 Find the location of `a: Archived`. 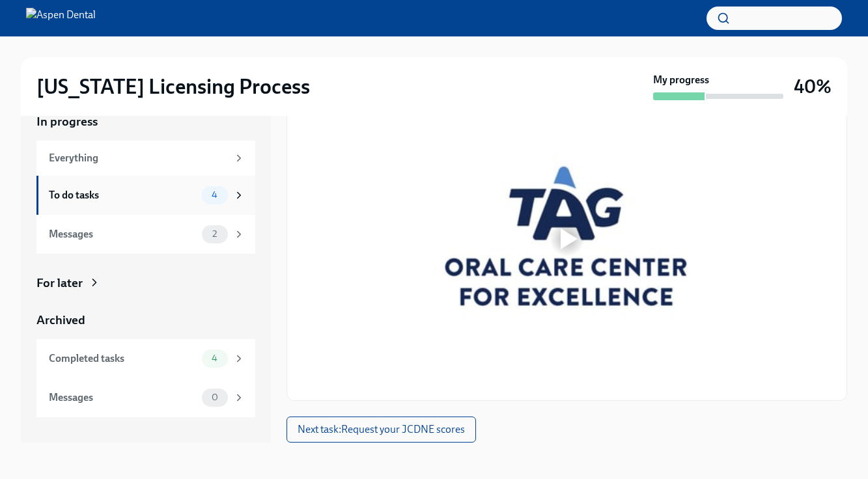

a: Archived is located at coordinates (146, 320).